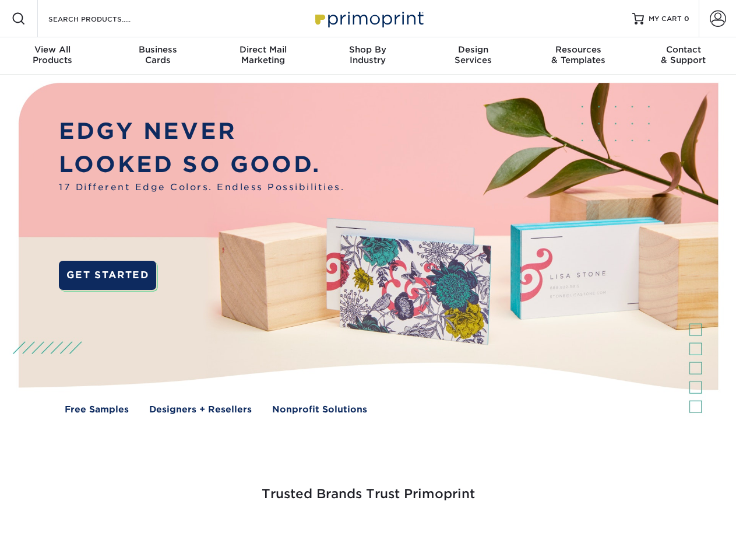 This screenshot has width=736, height=560. Describe the element at coordinates (202, 131) in the screenshot. I see `p: EDGY NEVER` at that location.